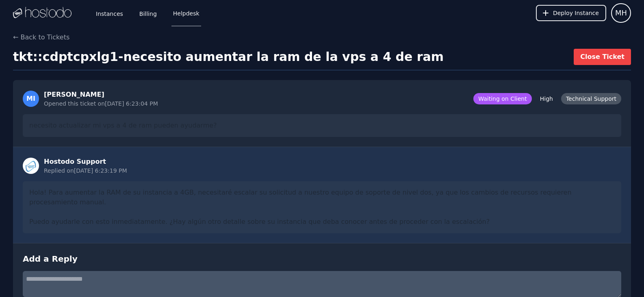  I want to click on img: Staff, so click(31, 166).